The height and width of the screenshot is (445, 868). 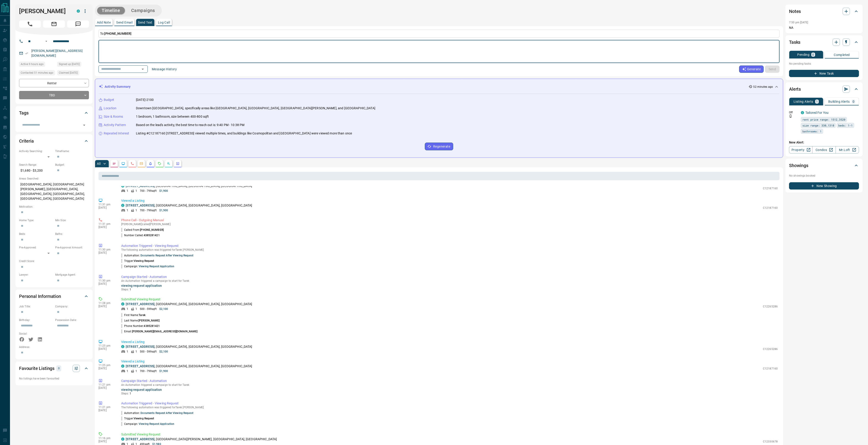 I want to click on span: size range: 330,1318, so click(x=818, y=125).